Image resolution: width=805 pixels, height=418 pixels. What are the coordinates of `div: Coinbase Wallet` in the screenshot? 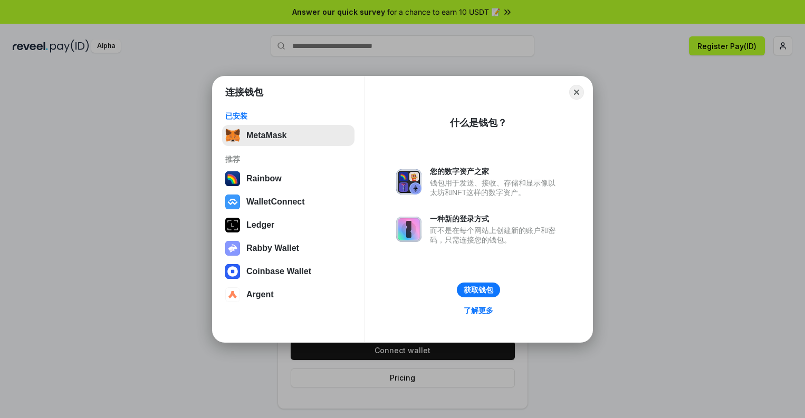 It's located at (279, 272).